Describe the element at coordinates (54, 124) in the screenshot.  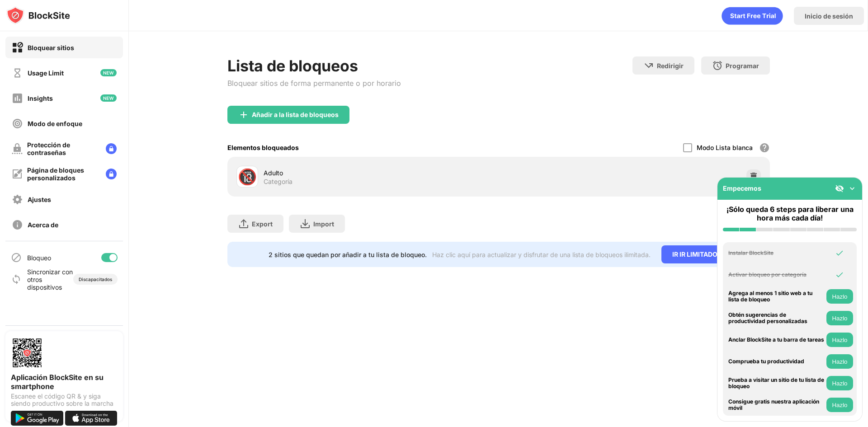
I see `div: Modo de enfoque` at that location.